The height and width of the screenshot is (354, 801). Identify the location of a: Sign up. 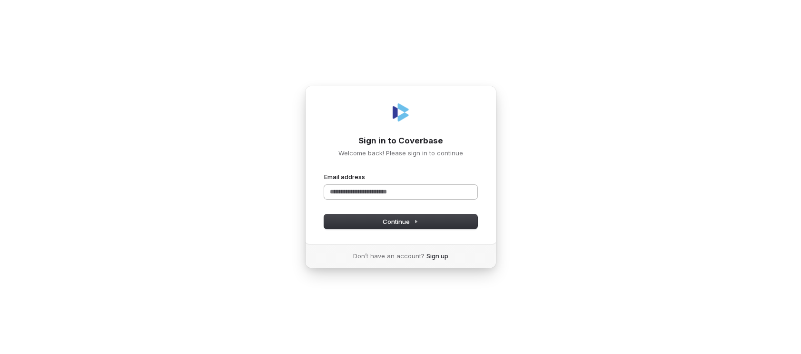
(437, 256).